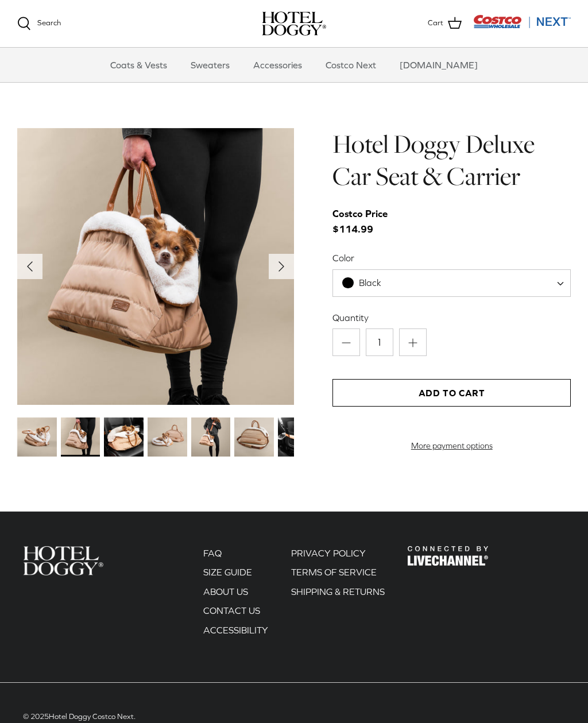  What do you see at coordinates (281, 266) in the screenshot?
I see `button: Next` at bounding box center [281, 266].